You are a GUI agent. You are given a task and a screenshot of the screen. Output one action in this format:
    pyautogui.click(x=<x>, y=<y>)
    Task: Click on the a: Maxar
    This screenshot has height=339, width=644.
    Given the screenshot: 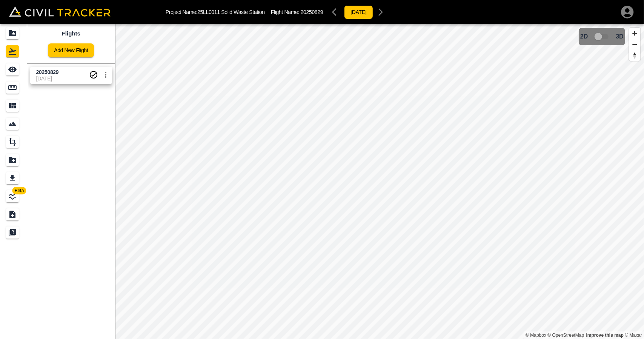 What is the action you would take?
    pyautogui.click(x=634, y=335)
    